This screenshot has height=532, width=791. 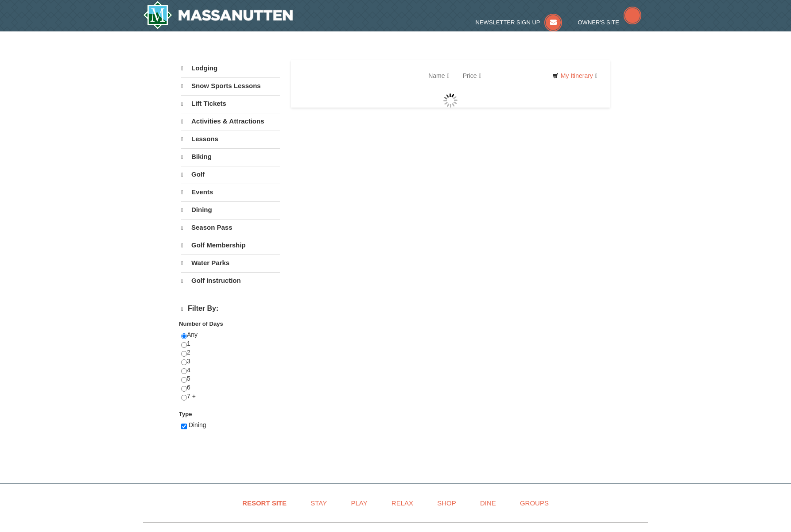 What do you see at coordinates (201, 324) in the screenshot?
I see `strong: Number of Days` at bounding box center [201, 324].